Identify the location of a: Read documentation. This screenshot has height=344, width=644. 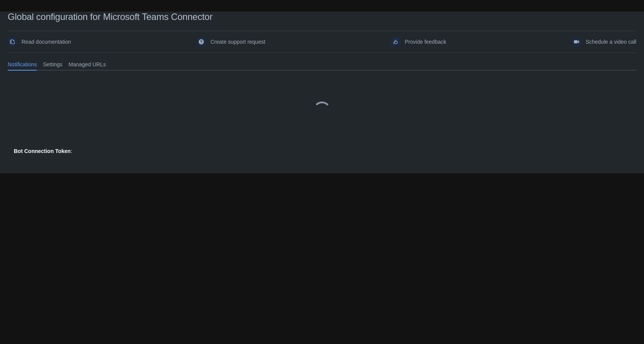
(39, 42).